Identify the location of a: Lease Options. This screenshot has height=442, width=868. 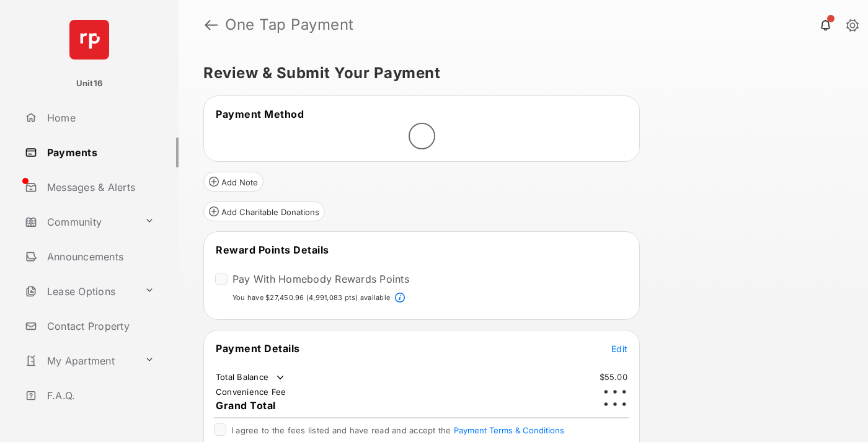
(80, 291).